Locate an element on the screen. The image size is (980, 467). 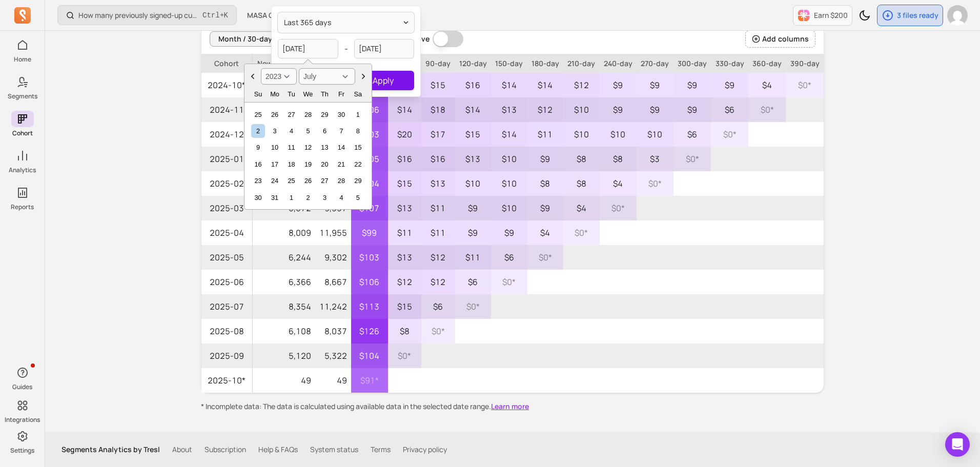
div: Choose Date is located at coordinates (308, 137).